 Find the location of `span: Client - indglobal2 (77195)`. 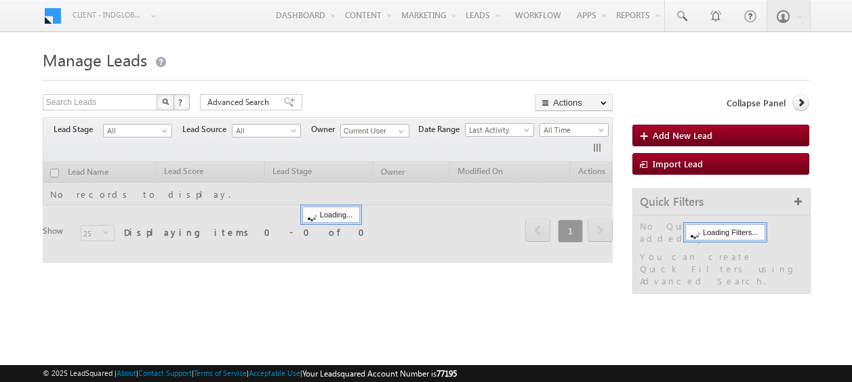

span: Client - indglobal2 (77195) is located at coordinates (108, 15).